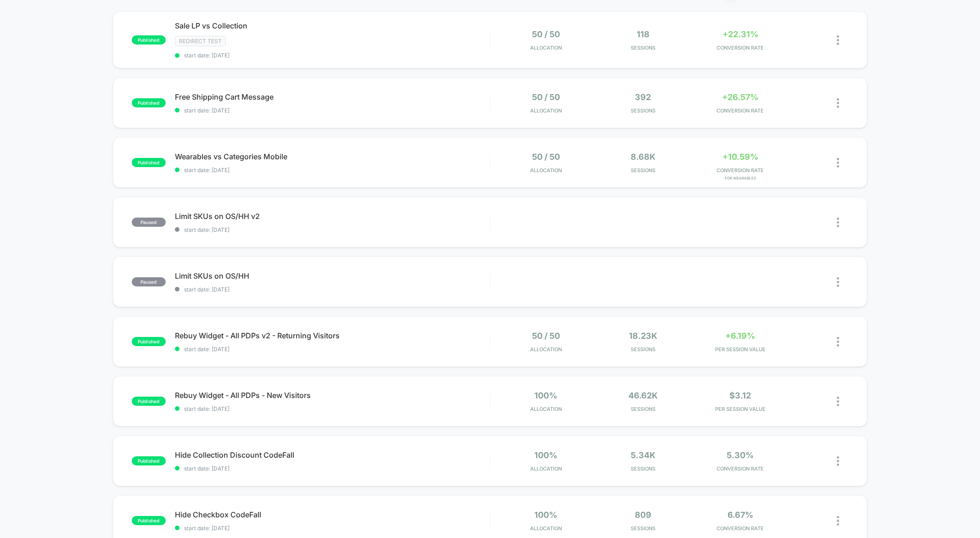 This screenshot has width=980, height=538. I want to click on span: 392, so click(642, 97).